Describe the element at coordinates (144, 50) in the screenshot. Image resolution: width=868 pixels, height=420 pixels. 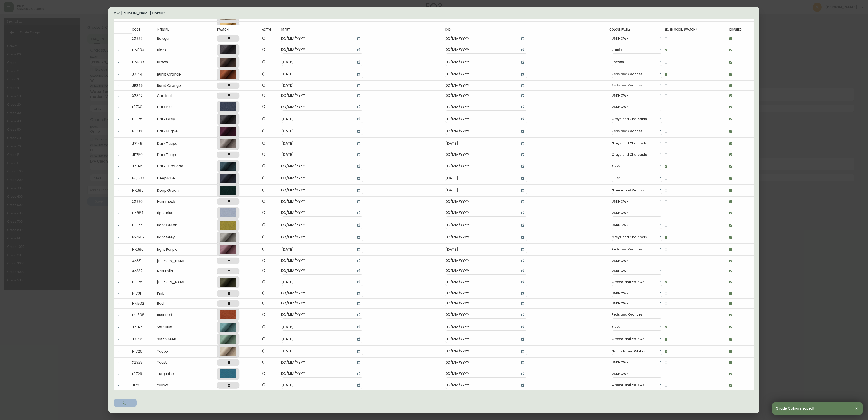
I see `td: HM904` at that location.